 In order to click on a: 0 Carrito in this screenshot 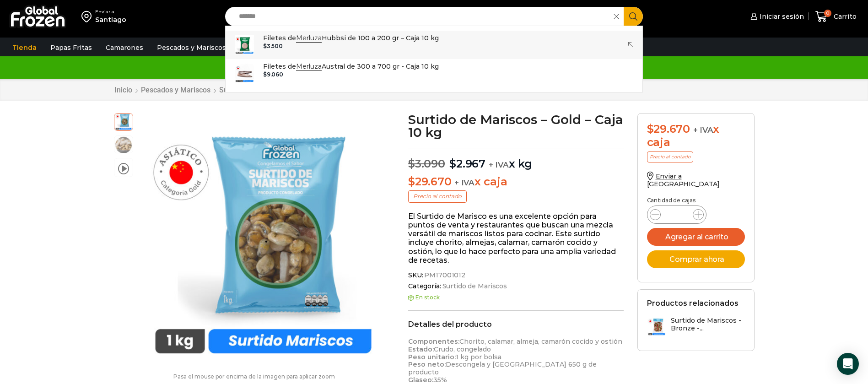, I will do `click(836, 17)`.